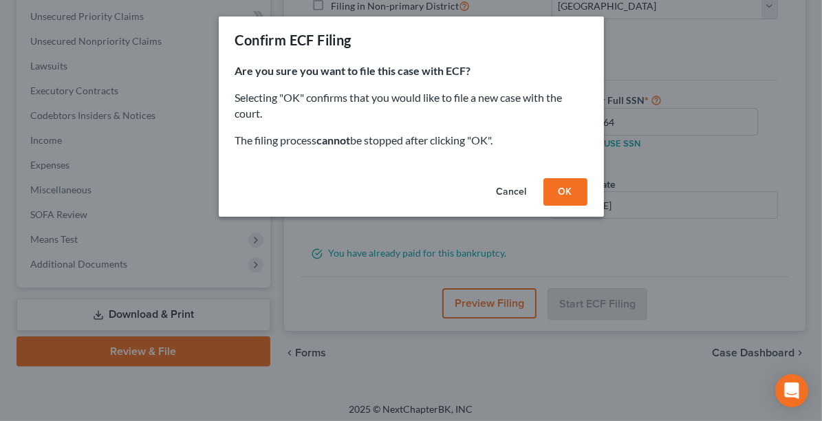 This screenshot has width=822, height=421. I want to click on strong: Are you sure you want to file this case with ECF?, so click(353, 70).